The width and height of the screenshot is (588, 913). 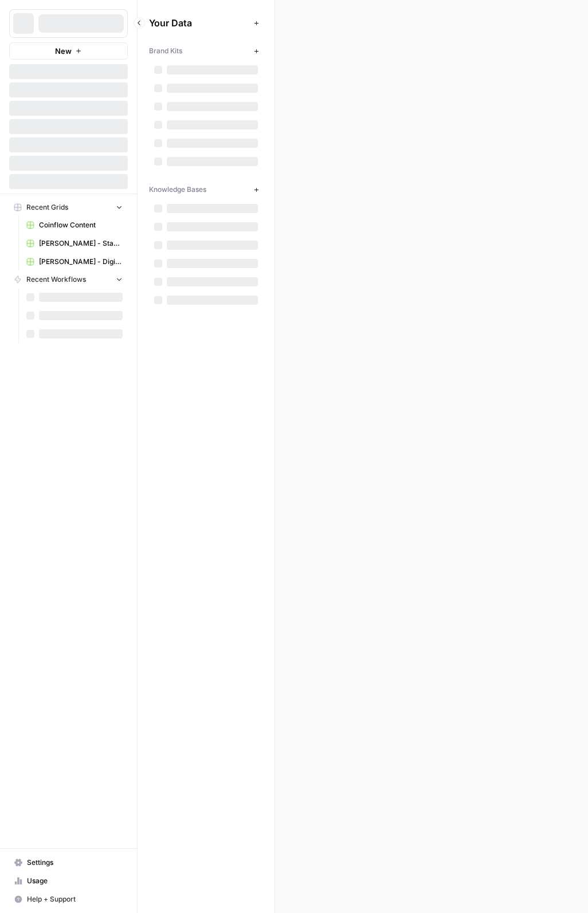 What do you see at coordinates (74, 225) in the screenshot?
I see `a: Coinflow Content` at bounding box center [74, 225].